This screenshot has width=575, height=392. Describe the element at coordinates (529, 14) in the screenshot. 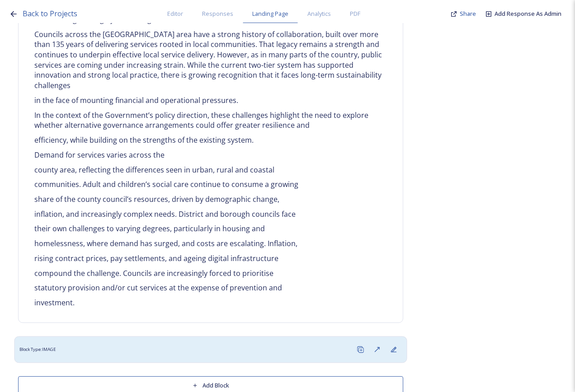

I see `a: Add Response As Admin` at that location.